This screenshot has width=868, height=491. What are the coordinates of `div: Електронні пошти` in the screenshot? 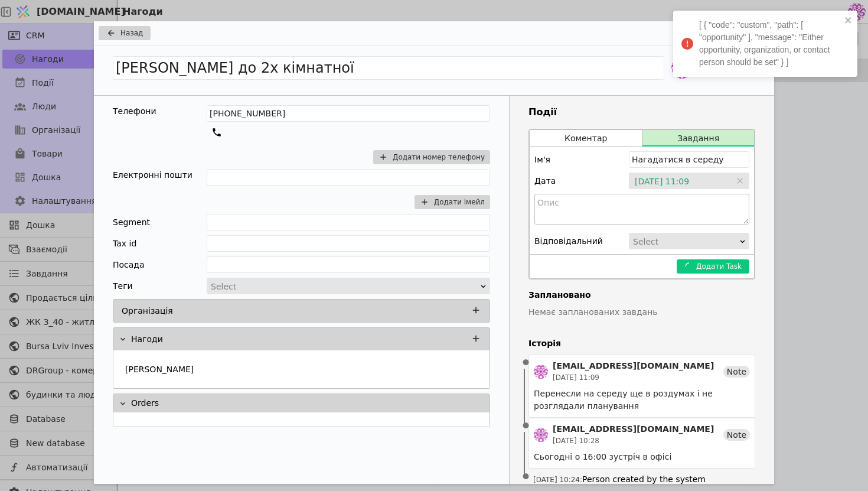 It's located at (153, 175).